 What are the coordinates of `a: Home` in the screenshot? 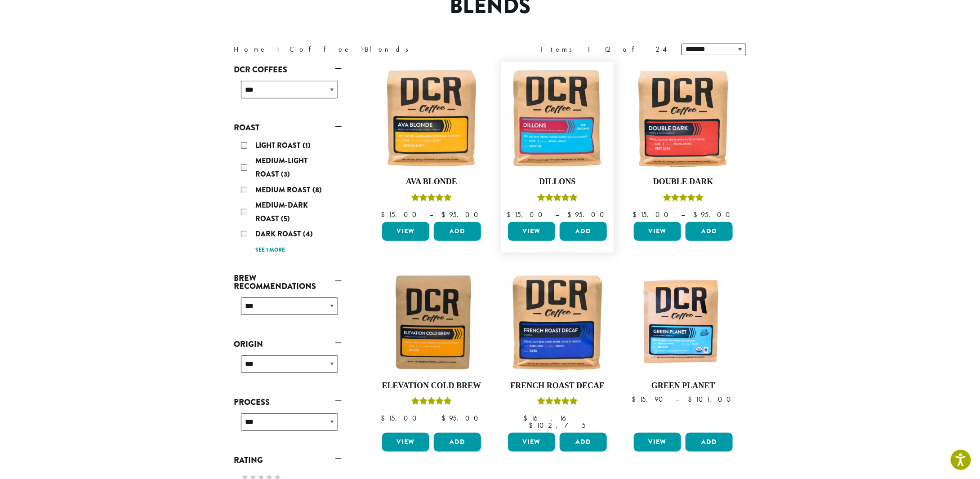 It's located at (250, 49).